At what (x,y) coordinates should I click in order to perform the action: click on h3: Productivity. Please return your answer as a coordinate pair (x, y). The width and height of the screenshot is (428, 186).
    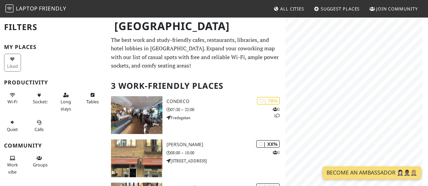
    Looking at the image, I should click on (53, 83).